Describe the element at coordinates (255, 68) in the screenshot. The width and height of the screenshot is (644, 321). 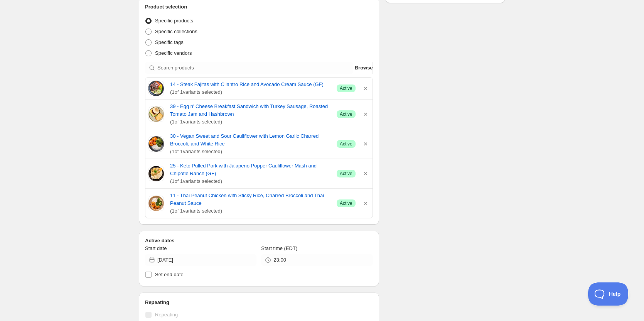
I see `input: Search products` at that location.